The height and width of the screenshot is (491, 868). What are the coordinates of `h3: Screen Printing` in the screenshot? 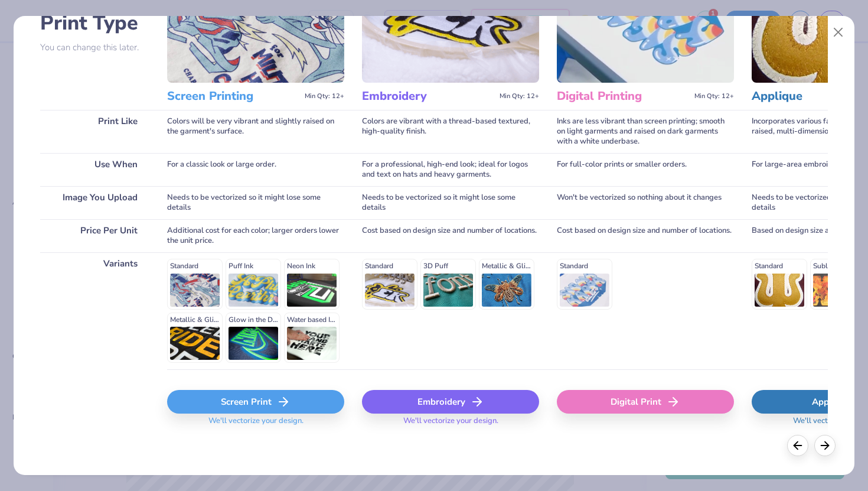 It's located at (233, 96).